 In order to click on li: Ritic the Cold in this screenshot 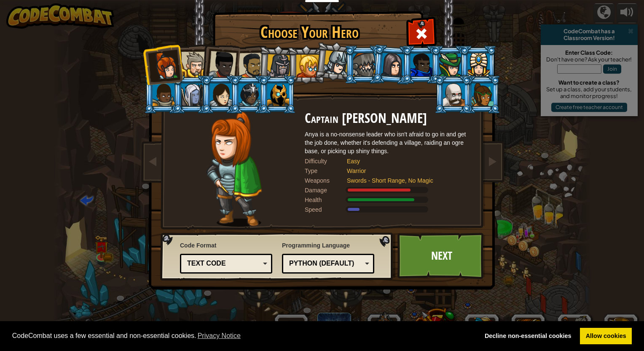, I will do `click(277, 95)`.